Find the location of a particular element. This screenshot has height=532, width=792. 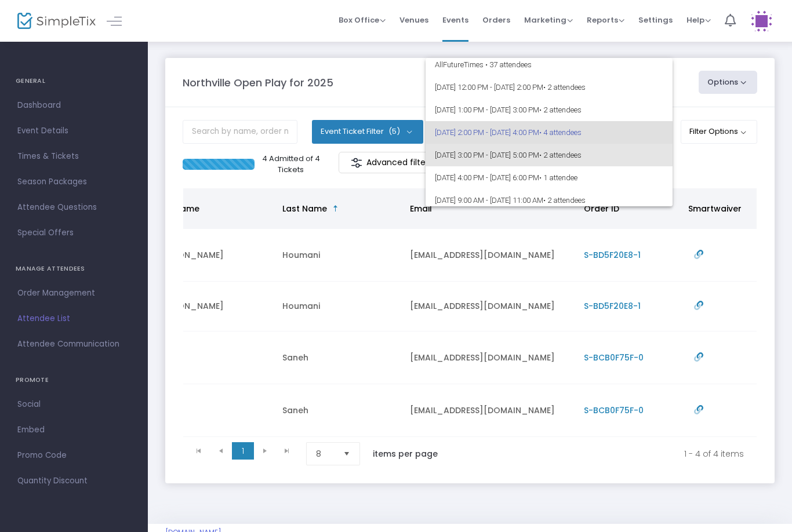

span: All Future Times • 37 attendees is located at coordinates (549, 64).